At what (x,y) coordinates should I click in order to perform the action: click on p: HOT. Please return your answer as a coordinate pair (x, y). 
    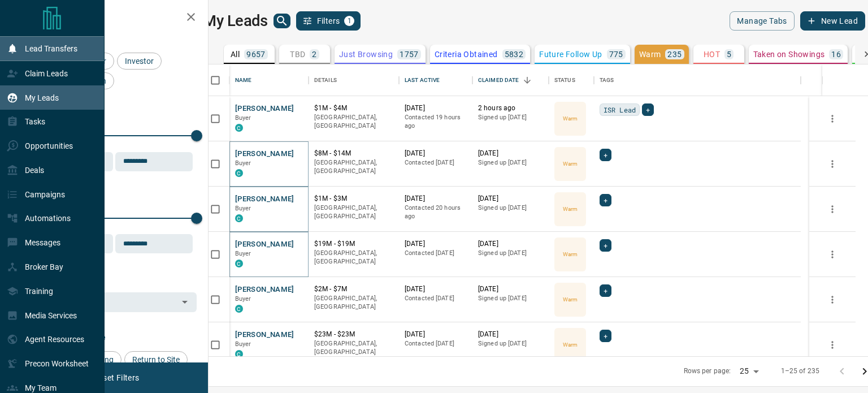
    Looking at the image, I should click on (711, 54).